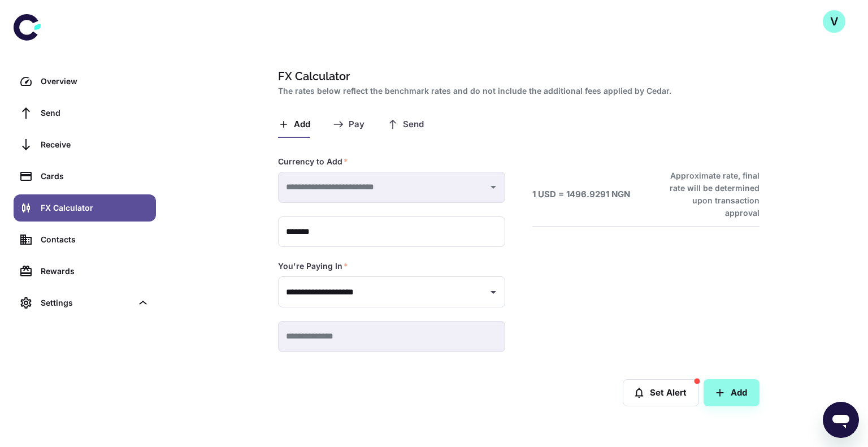 The image size is (868, 447). I want to click on a: Contacts, so click(85, 239).